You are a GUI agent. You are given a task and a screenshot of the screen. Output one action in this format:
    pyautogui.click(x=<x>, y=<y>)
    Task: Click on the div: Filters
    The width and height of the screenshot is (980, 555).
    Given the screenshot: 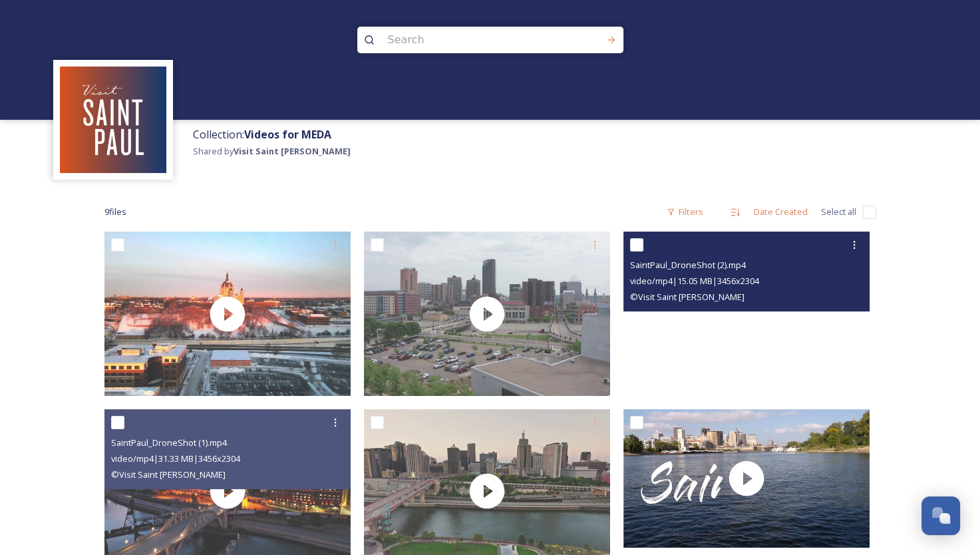 What is the action you would take?
    pyautogui.click(x=685, y=212)
    